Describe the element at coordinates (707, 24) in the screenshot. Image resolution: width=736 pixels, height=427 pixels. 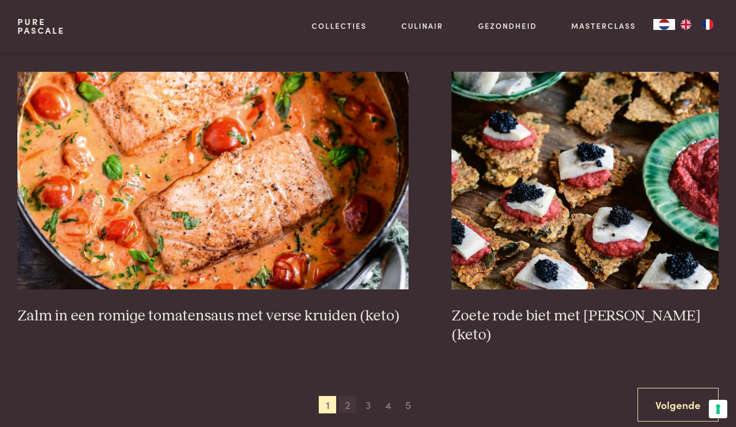
I see `a: FR` at that location.